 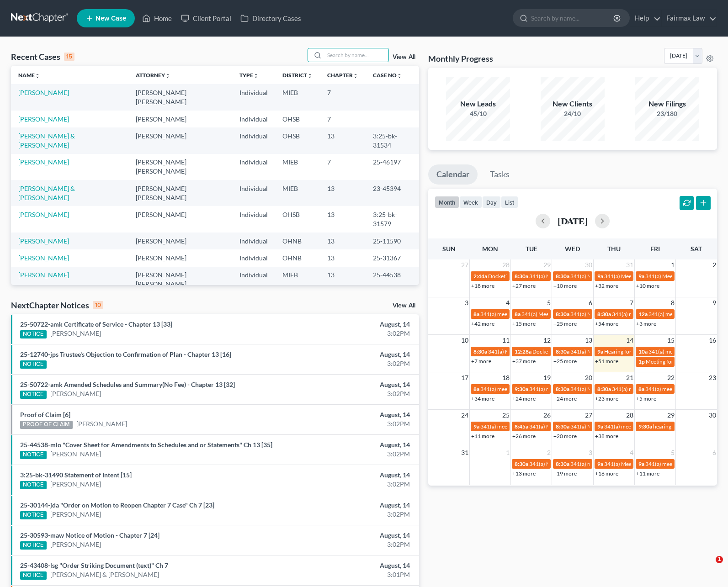 I want to click on a: +25 more, so click(x=565, y=323).